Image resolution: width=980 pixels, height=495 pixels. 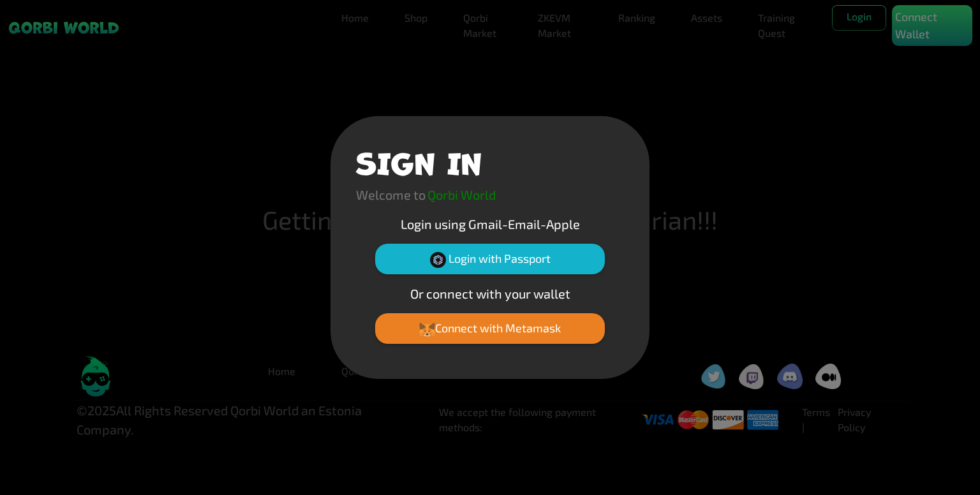 I want to click on p: Login using Gmail-Email-Apple, so click(x=490, y=224).